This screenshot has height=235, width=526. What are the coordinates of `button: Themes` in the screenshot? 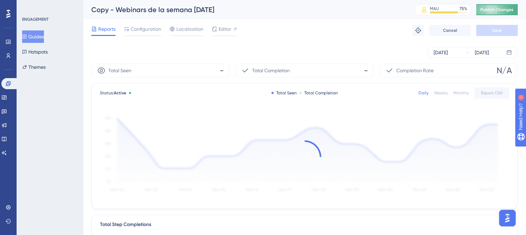 It's located at (34, 67).